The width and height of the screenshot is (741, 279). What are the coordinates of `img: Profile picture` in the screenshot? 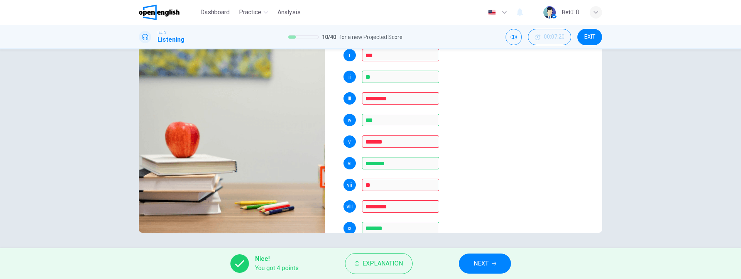 It's located at (550, 12).